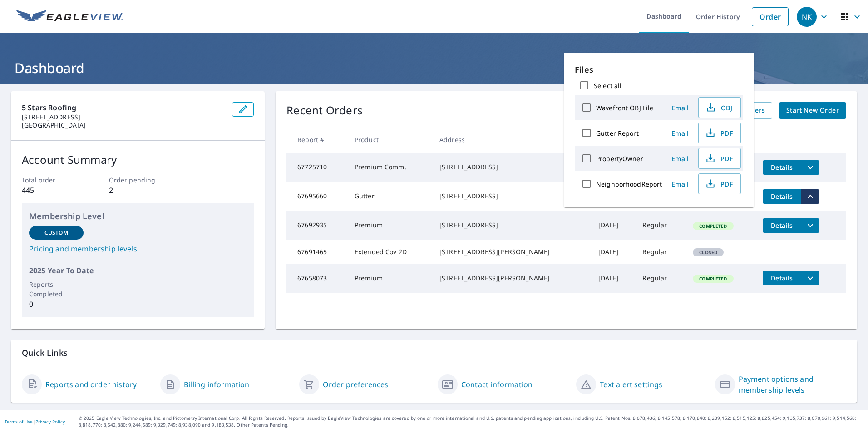 This screenshot has width=868, height=433. Describe the element at coordinates (810, 197) in the screenshot. I see `button: filesDropdownBtn-67695660` at that location.